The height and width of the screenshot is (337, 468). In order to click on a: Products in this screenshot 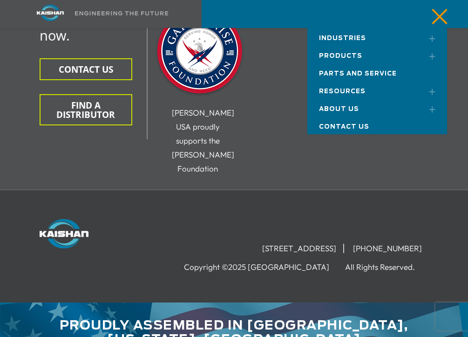, I will do `click(378, 55)`.